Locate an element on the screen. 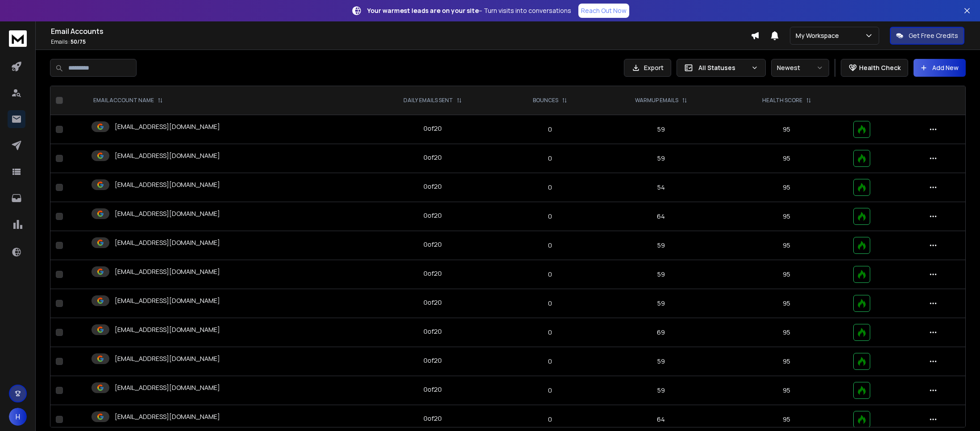  p: My Workspace is located at coordinates (819, 36).